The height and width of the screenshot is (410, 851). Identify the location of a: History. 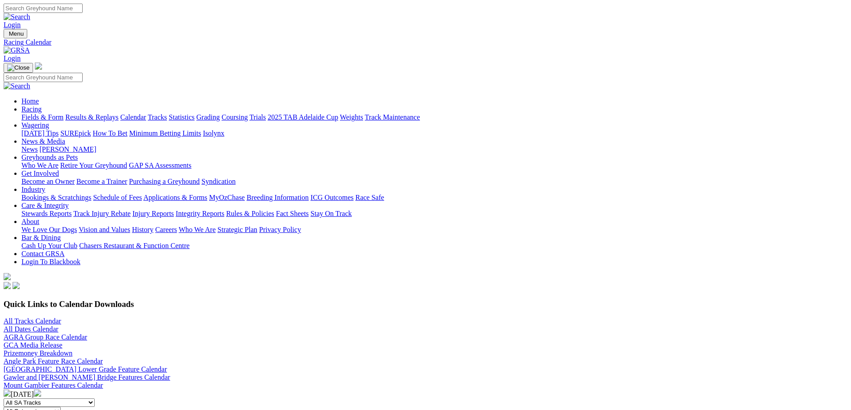
(142, 230).